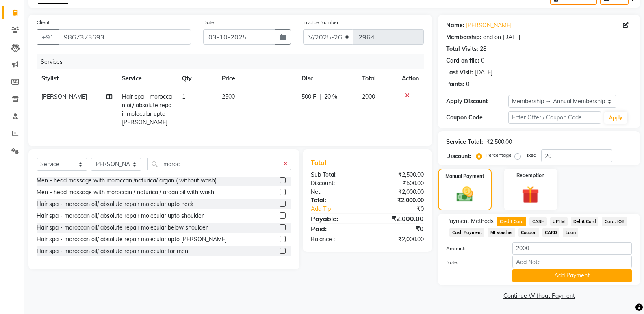 The height and width of the screenshot is (314, 644). Describe the element at coordinates (572, 262) in the screenshot. I see `input: Add Note` at that location.